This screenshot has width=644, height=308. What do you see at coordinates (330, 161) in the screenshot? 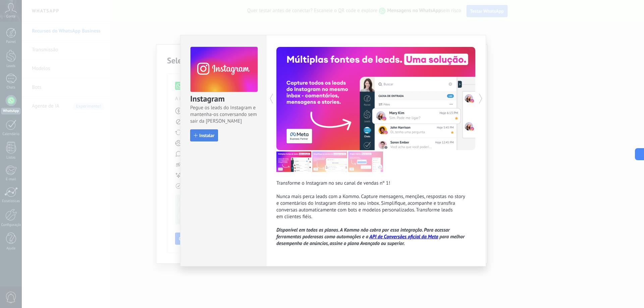
I see `img: com_instagram_tour_2_pt.png` at bounding box center [330, 161].